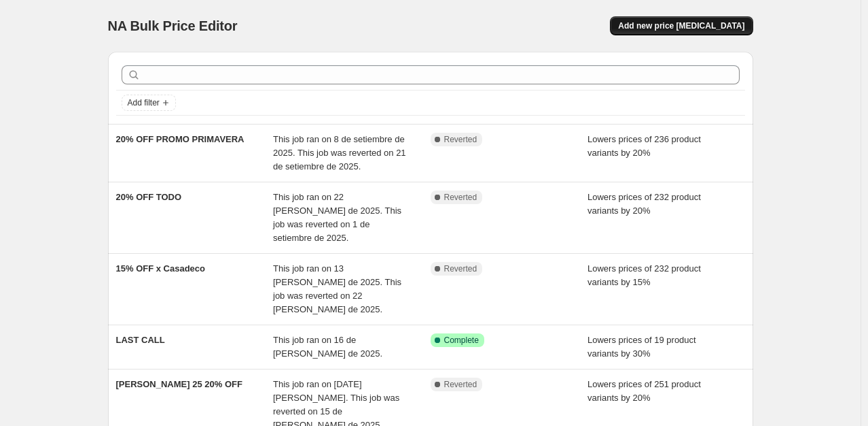 This screenshot has width=868, height=426. Describe the element at coordinates (180, 139) in the screenshot. I see `span: 20% OFF PROMO PRIMAVERA` at that location.